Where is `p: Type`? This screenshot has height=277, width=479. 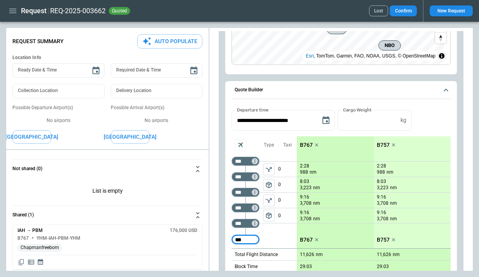 p: Type is located at coordinates (269, 145).